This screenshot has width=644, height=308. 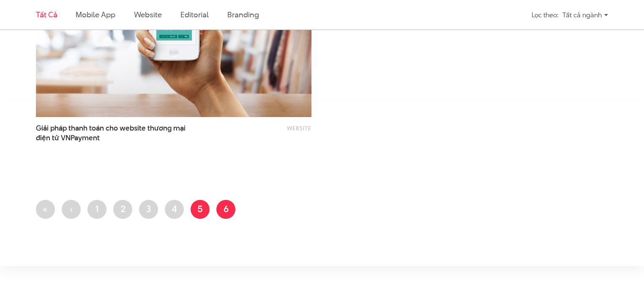 I want to click on a: Tất cả, so click(x=47, y=15).